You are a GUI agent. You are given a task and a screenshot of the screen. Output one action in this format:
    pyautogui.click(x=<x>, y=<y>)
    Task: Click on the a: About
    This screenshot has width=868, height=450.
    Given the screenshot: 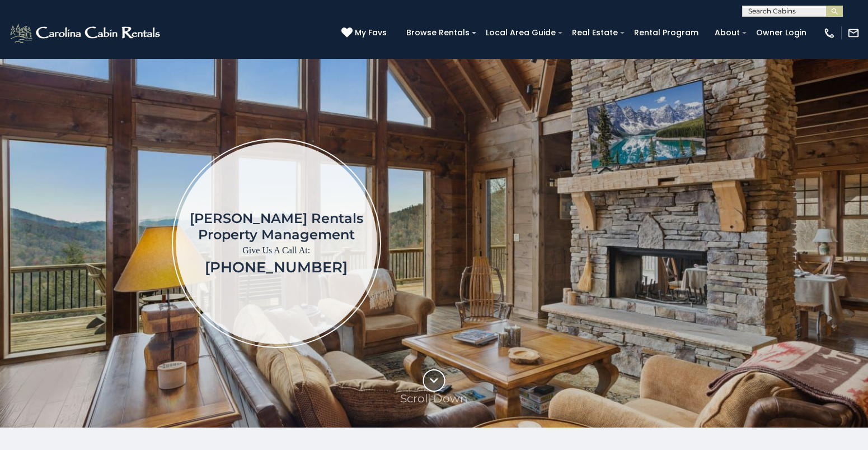 What is the action you would take?
    pyautogui.click(x=727, y=32)
    